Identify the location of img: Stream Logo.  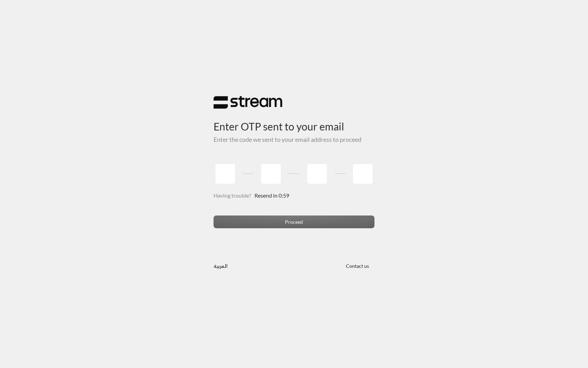
(248, 102).